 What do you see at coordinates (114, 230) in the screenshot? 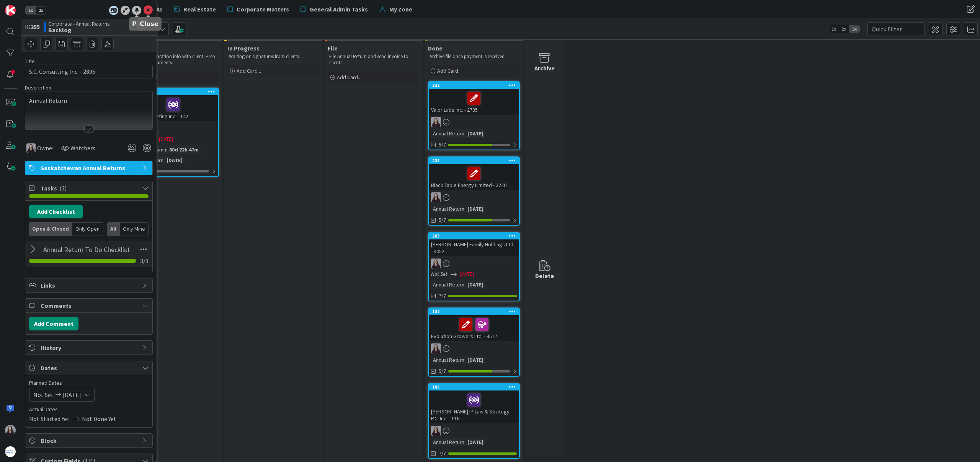
I see `div: All` at bounding box center [114, 230].